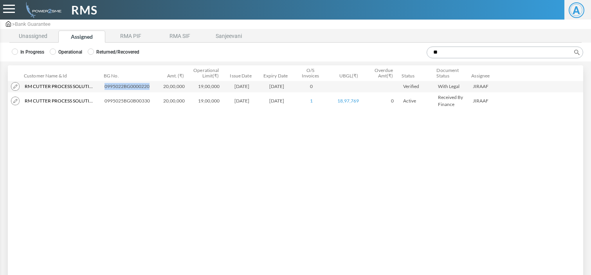 The width and height of the screenshot is (591, 275). What do you see at coordinates (180, 36) in the screenshot?
I see `li: RMA SIF` at bounding box center [180, 36].